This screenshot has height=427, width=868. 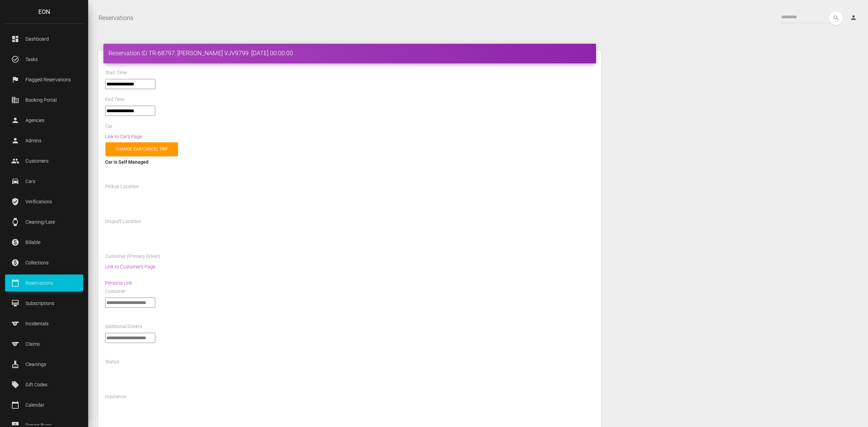 What do you see at coordinates (44, 120) in the screenshot?
I see `p: Agencies` at bounding box center [44, 120].